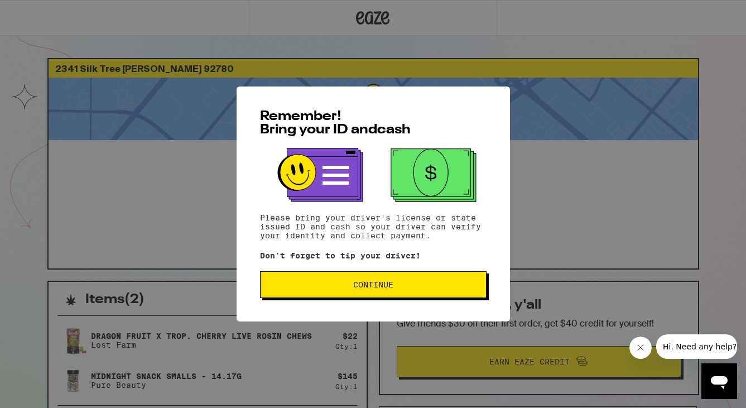 The height and width of the screenshot is (408, 746). What do you see at coordinates (373, 227) in the screenshot?
I see `p: Please bring your driver's license or state issued ID and cash so your driver can verify your ide...` at bounding box center [373, 227].